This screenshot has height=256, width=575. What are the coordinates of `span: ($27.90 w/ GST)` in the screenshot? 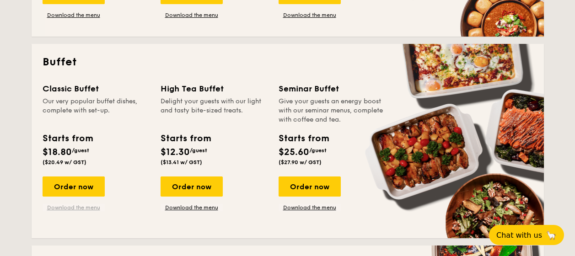 It's located at (300, 163).